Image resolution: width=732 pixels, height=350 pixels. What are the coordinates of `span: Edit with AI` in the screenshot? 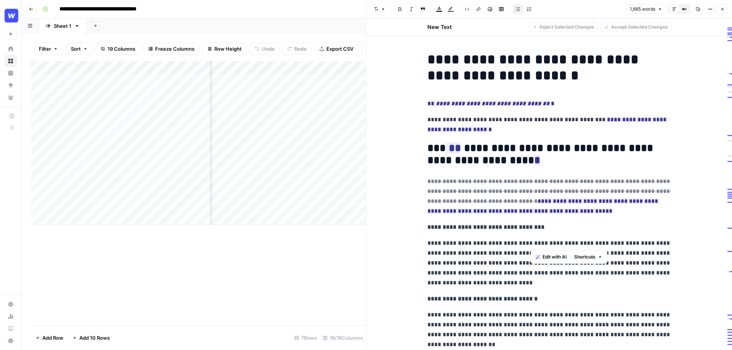 It's located at (555, 257).